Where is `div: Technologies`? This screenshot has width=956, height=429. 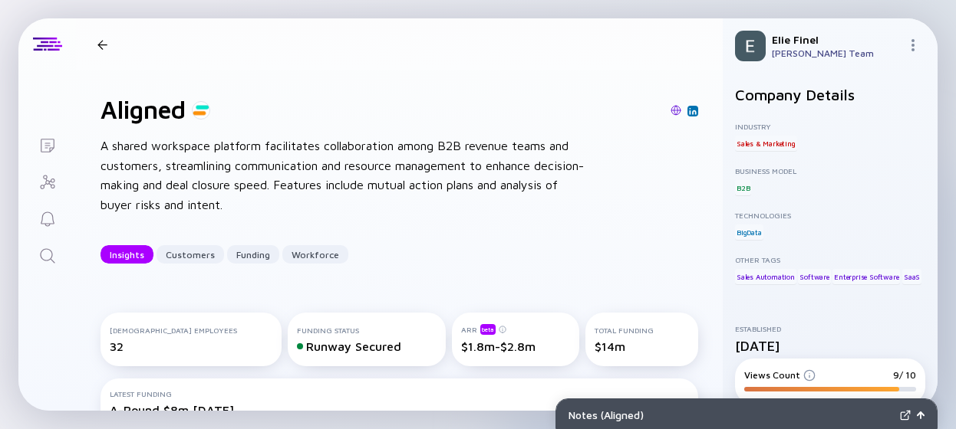
div: Technologies is located at coordinates (830, 215).